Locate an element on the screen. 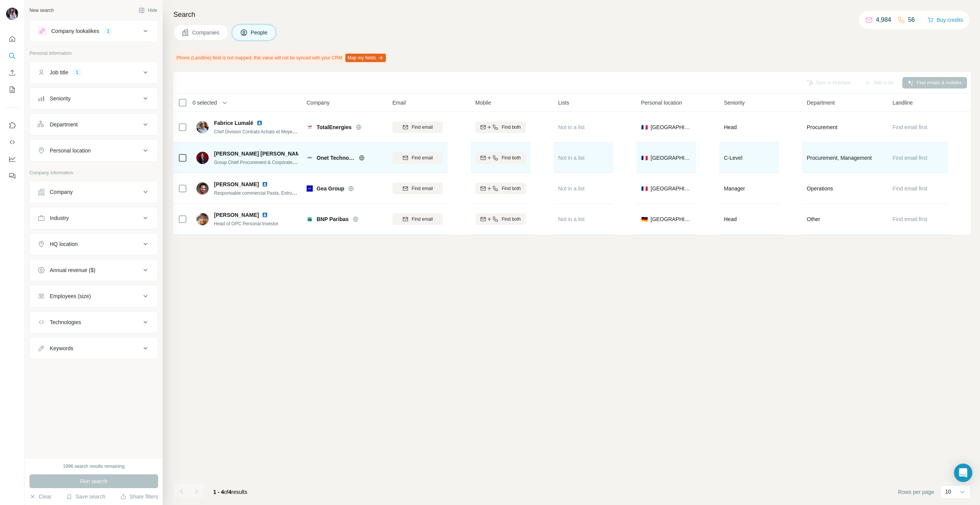  span: Personal location is located at coordinates (662, 103).